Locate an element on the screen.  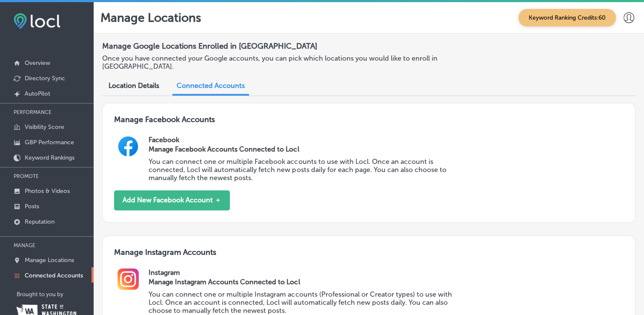
button: Add New Facebook Account ＋ is located at coordinates (172, 200).